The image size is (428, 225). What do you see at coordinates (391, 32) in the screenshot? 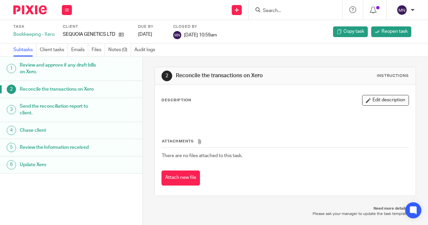
I see `a: Reopen task` at bounding box center [391, 32].